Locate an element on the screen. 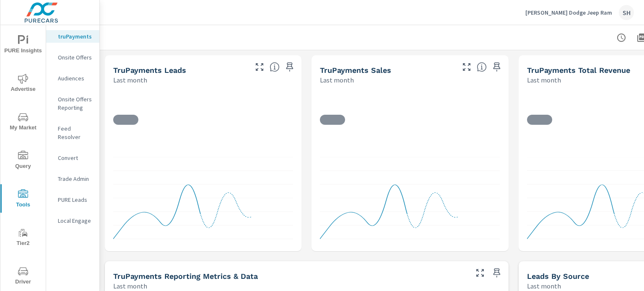  div: Trade Admin is located at coordinates (72, 179).